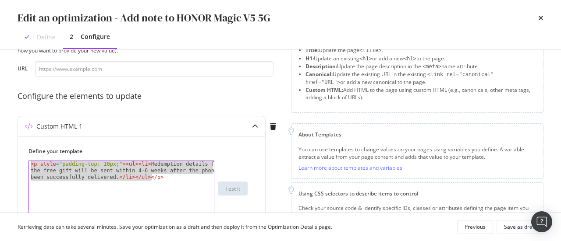 Image resolution: width=561 pixels, height=241 pixels. Describe the element at coordinates (233, 189) in the screenshot. I see `div: Test it` at that location.